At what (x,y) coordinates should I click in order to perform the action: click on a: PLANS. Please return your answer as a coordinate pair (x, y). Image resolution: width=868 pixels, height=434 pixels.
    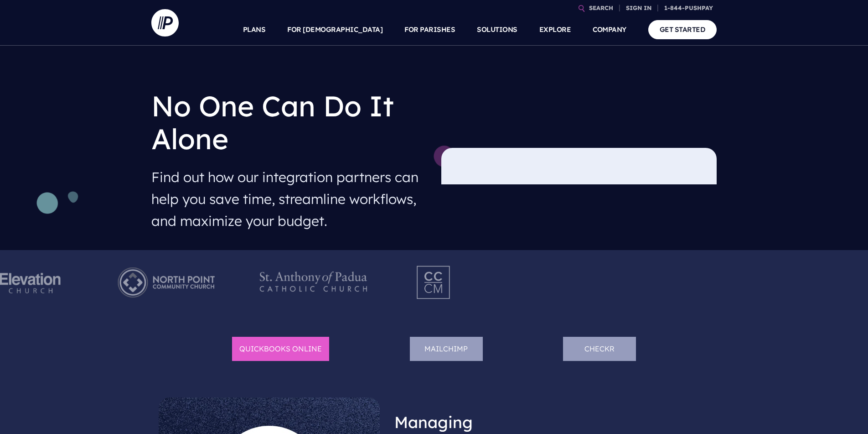
    Looking at the image, I should click on (254, 30).